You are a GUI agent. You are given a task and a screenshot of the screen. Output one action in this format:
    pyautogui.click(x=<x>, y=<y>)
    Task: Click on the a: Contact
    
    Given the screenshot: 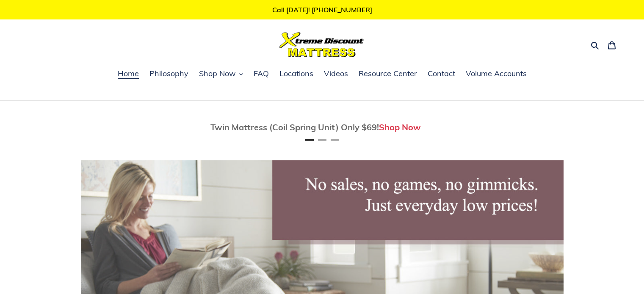 What is the action you would take?
    pyautogui.click(x=441, y=74)
    